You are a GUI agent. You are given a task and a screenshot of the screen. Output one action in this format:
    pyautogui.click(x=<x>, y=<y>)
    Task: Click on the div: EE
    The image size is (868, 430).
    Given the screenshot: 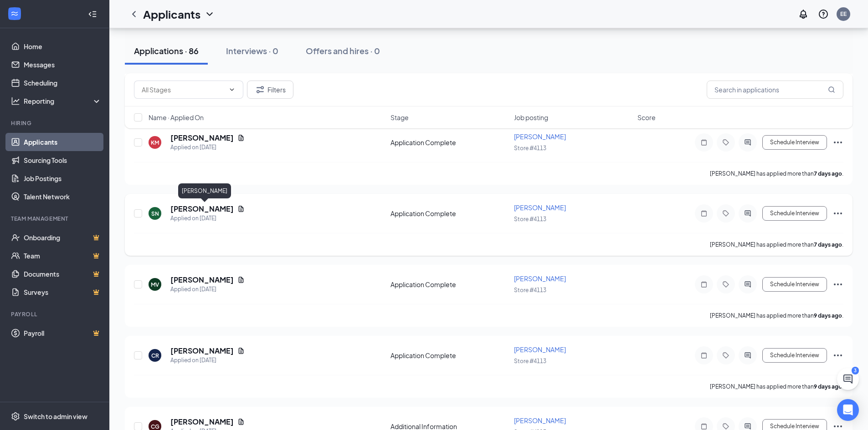 What is the action you would take?
    pyautogui.click(x=843, y=14)
    